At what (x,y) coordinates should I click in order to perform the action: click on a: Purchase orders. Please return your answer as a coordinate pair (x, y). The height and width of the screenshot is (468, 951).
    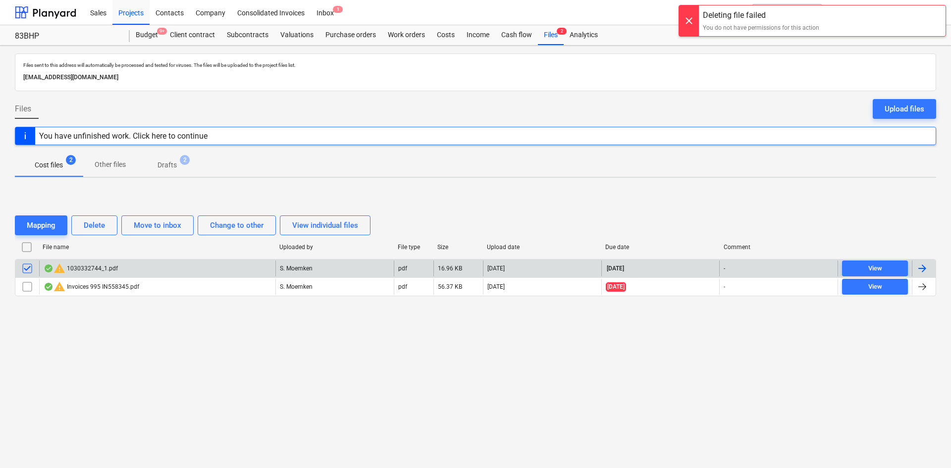
    Looking at the image, I should click on (351, 35).